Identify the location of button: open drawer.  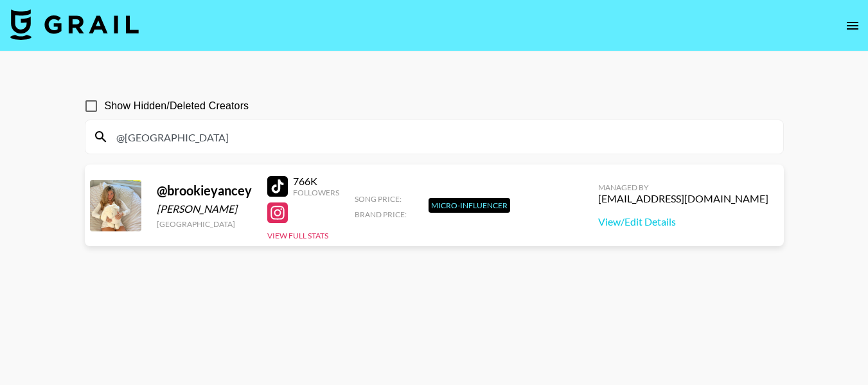
(852, 25).